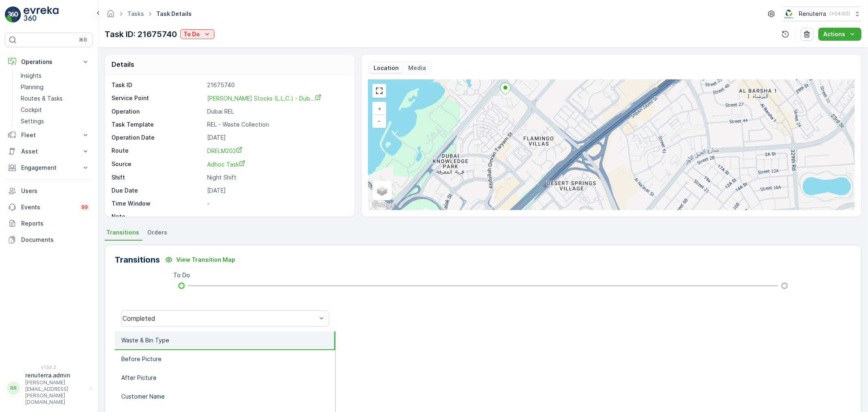 This screenshot has height=412, width=868. I want to click on a: Reports, so click(49, 223).